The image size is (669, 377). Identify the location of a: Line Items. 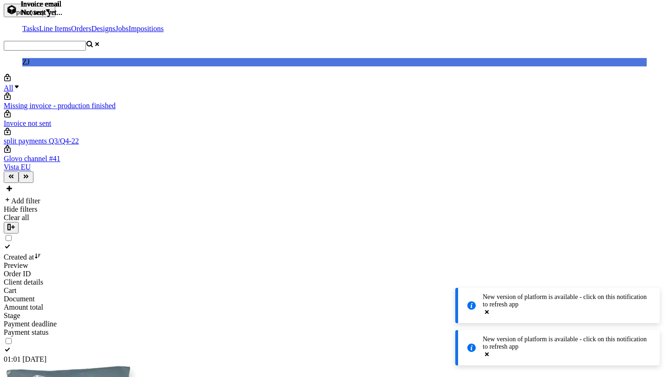
(55, 28).